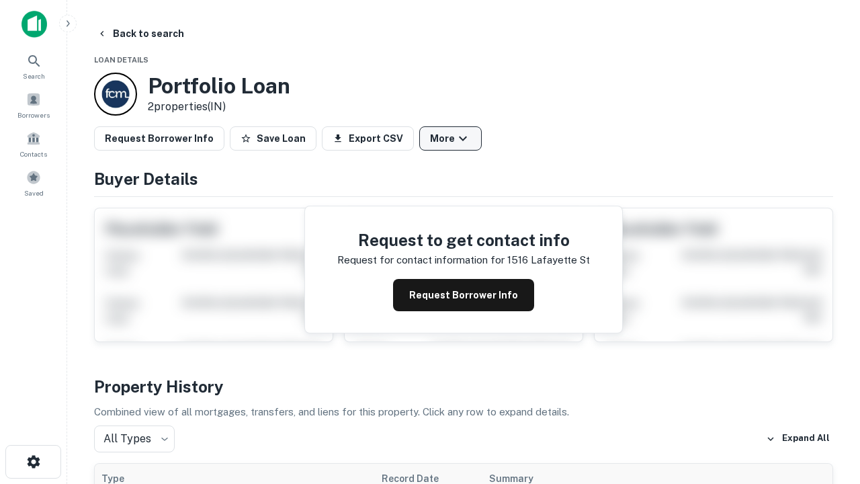  I want to click on p: 2 properties (IN), so click(219, 107).